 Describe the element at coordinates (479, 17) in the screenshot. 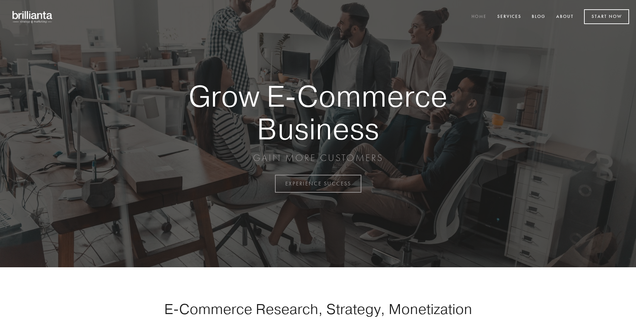

I see `a: Home` at that location.